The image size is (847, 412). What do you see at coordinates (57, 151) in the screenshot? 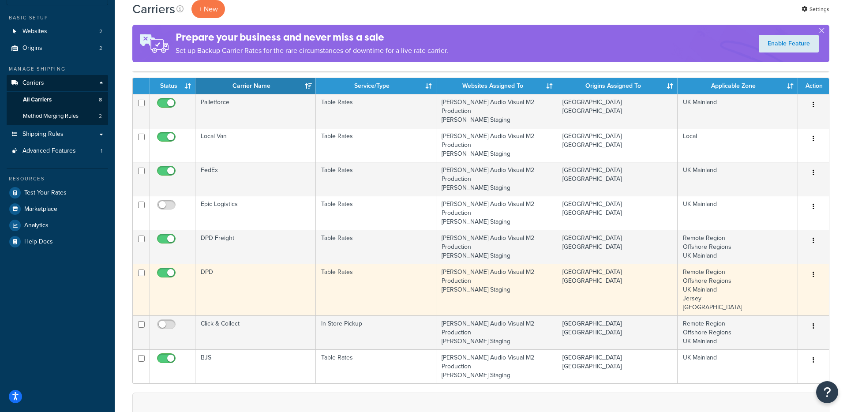
I see `li: Advanced Features` at bounding box center [57, 151].